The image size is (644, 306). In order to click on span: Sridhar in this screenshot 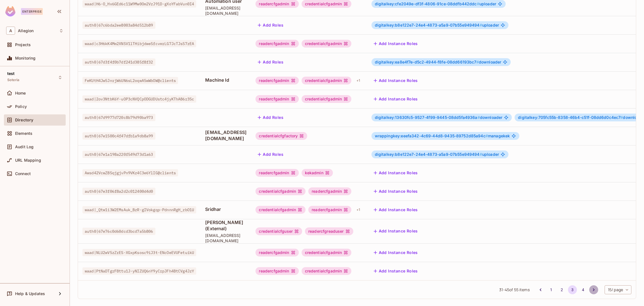, I will do `click(226, 209)`.